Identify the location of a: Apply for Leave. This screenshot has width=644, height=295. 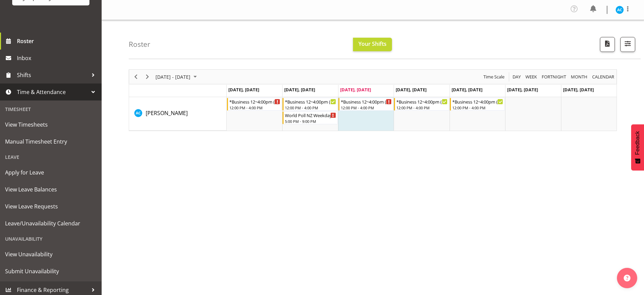
(51, 173).